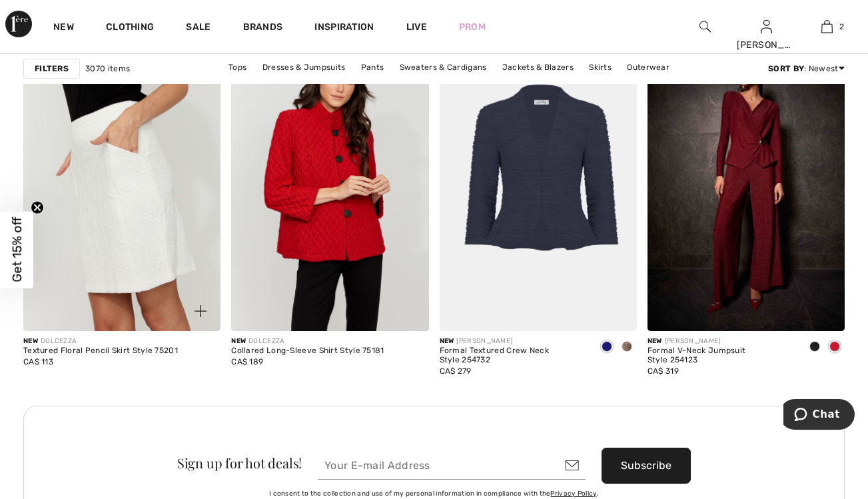  I want to click on div: Textured Floral Pencil Skirt Style 75201, so click(100, 351).